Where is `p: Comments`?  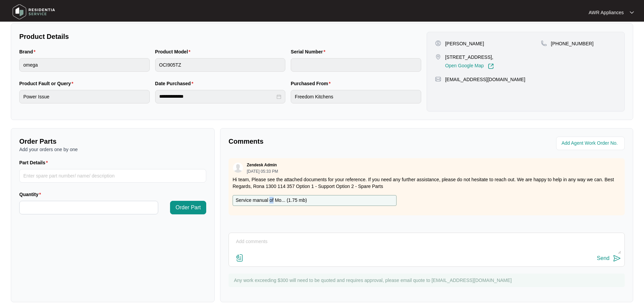 p: Comments is located at coordinates (325, 142).